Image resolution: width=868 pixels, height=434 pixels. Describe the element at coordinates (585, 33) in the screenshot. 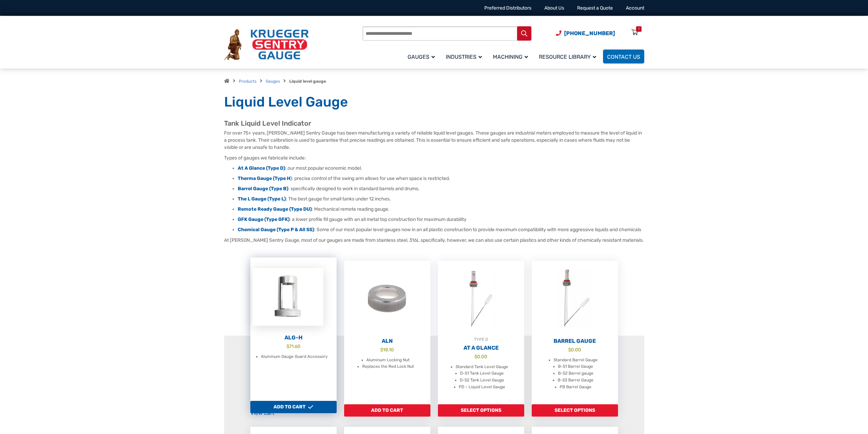

I see `a: Phone Number (920) 434-8860` at that location.